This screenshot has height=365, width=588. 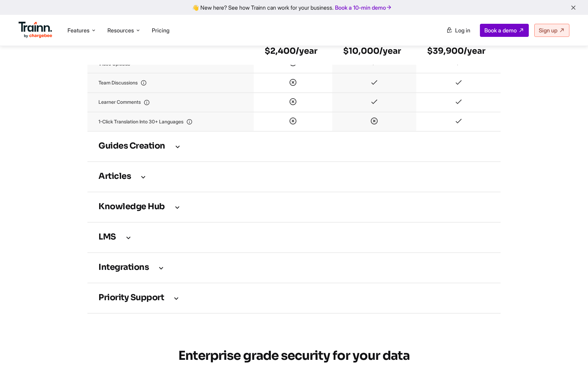 What do you see at coordinates (78, 30) in the screenshot?
I see `span: Features` at bounding box center [78, 30].